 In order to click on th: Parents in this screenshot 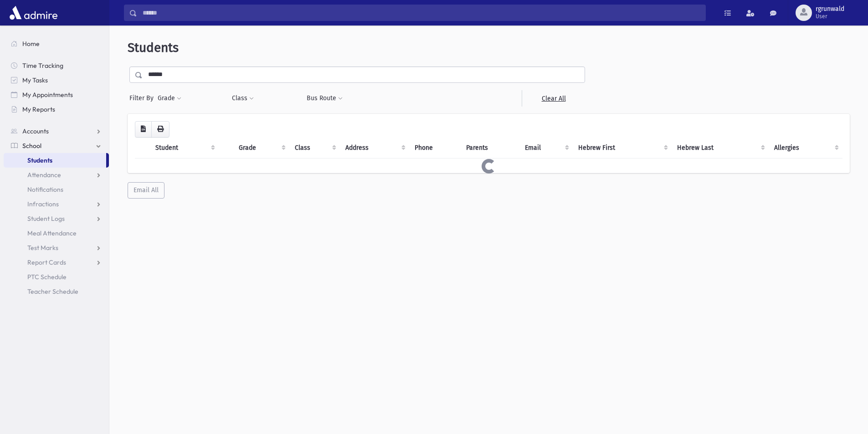, I will do `click(490, 148)`.